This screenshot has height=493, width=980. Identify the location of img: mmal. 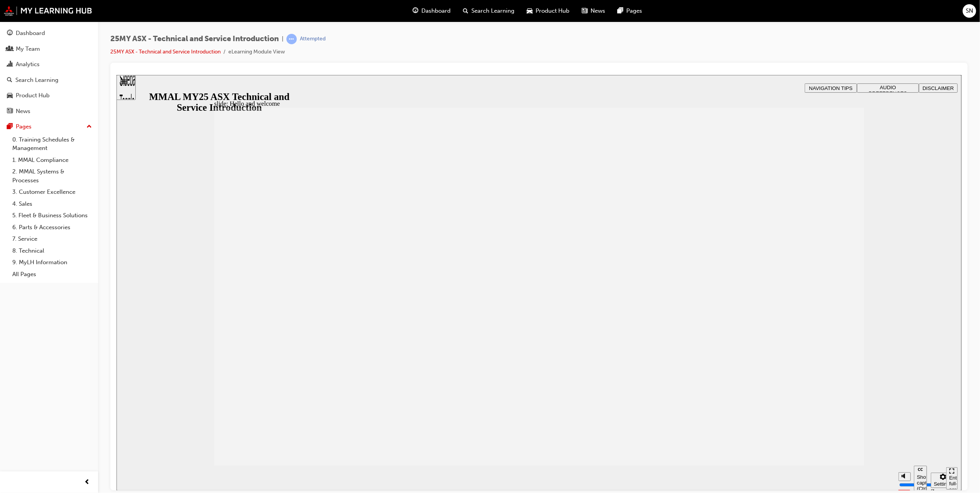
(48, 11).